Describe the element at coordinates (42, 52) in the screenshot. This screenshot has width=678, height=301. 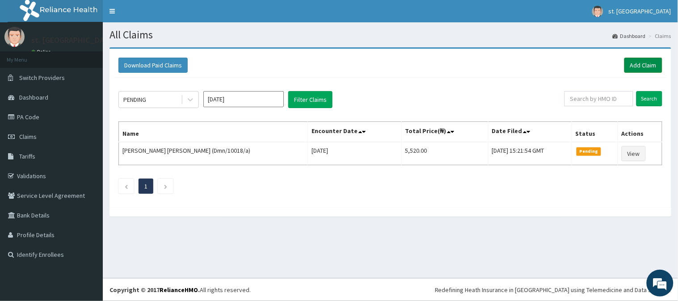
I see `a: Online` at that location.